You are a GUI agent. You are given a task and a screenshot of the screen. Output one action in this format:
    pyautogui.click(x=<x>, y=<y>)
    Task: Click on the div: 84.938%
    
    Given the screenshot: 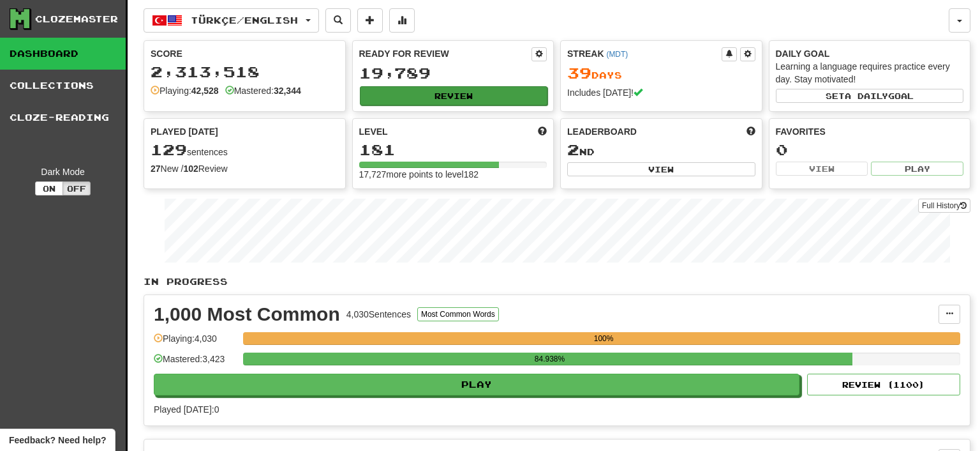 What is the action you would take?
    pyautogui.click(x=549, y=359)
    